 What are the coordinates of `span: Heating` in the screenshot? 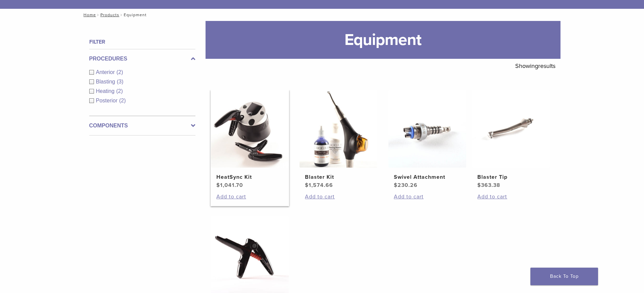 It's located at (106, 91).